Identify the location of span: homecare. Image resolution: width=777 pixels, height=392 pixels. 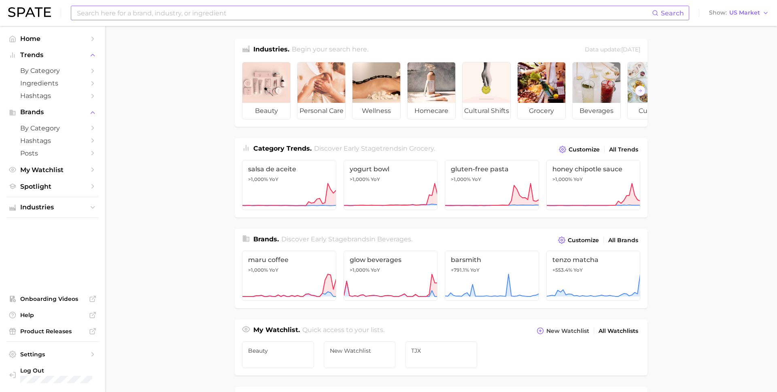
(431, 111).